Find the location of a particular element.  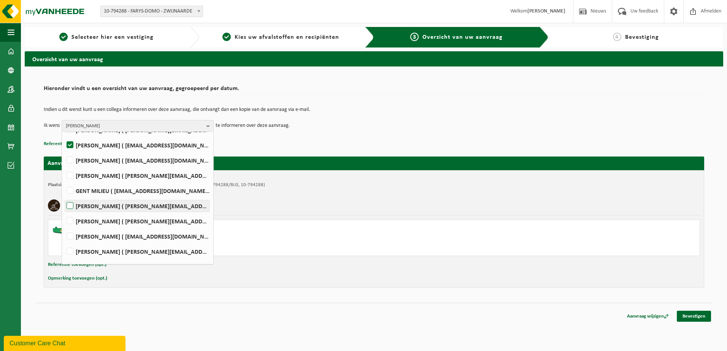

span: Kies uw afvalstoffen en recipiënten is located at coordinates (287, 37).